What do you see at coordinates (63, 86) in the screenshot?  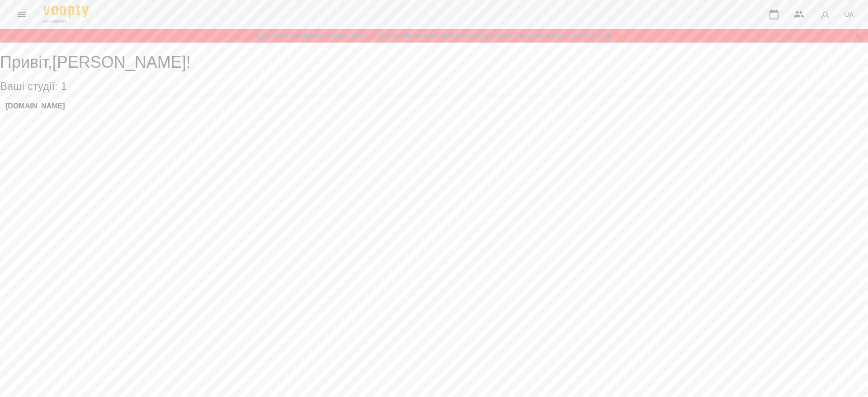 I see `span: 1` at bounding box center [63, 86].